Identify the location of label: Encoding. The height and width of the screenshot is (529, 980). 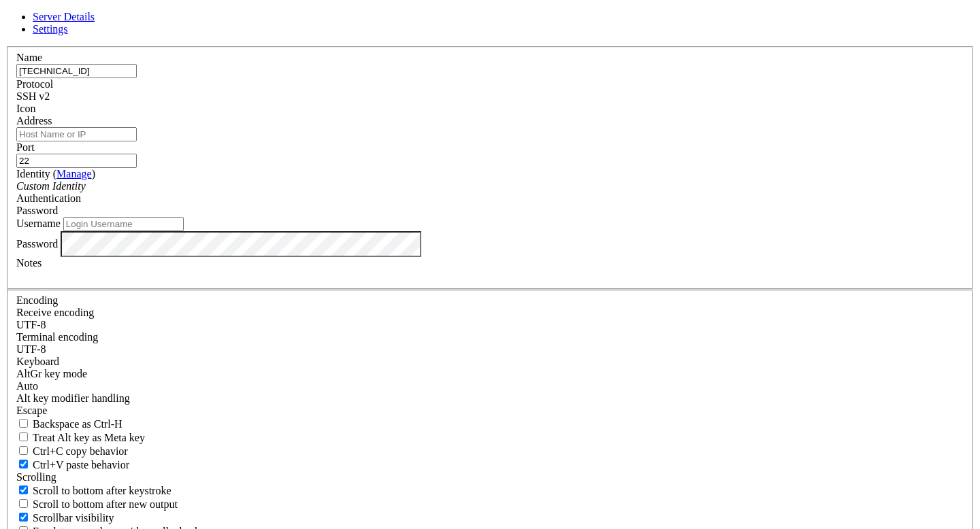
(37, 300).